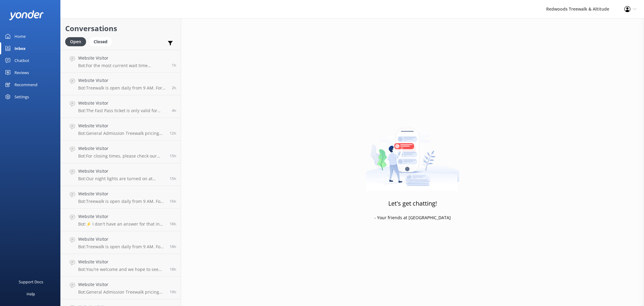 This screenshot has width=644, height=306. Describe the element at coordinates (100, 42) in the screenshot. I see `div: Closed` at that location.